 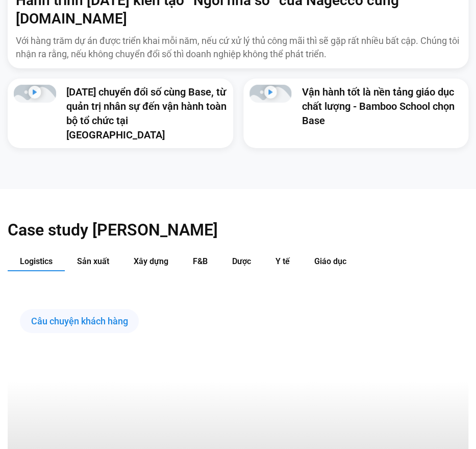 What do you see at coordinates (151, 261) in the screenshot?
I see `span: Xây dựng` at bounding box center [151, 261].